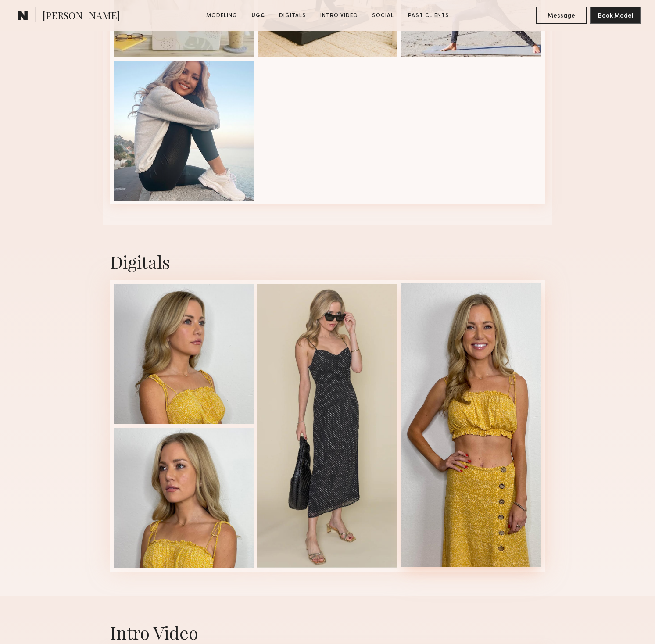 The image size is (655, 644). I want to click on button: Message, so click(561, 15).